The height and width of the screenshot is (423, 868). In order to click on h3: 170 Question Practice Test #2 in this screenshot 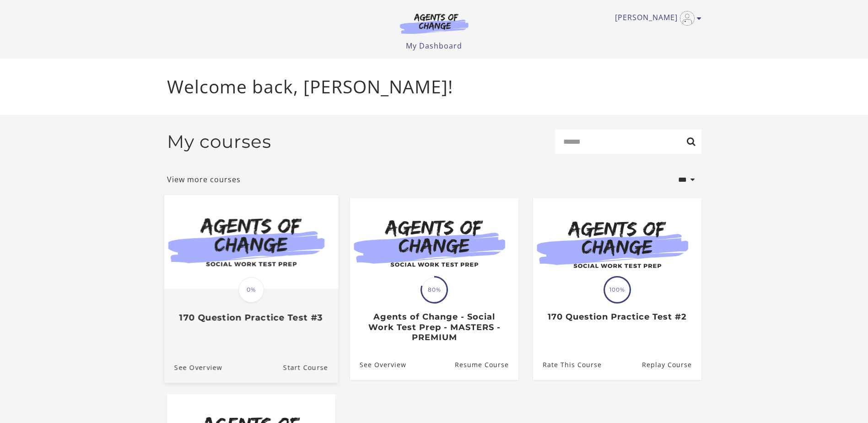, I will do `click(616, 317)`.